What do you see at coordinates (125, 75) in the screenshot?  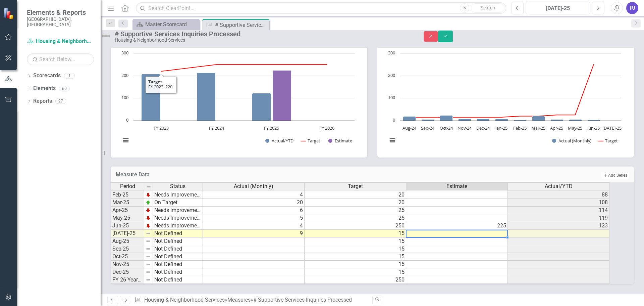 I see `text: 200` at bounding box center [125, 75].